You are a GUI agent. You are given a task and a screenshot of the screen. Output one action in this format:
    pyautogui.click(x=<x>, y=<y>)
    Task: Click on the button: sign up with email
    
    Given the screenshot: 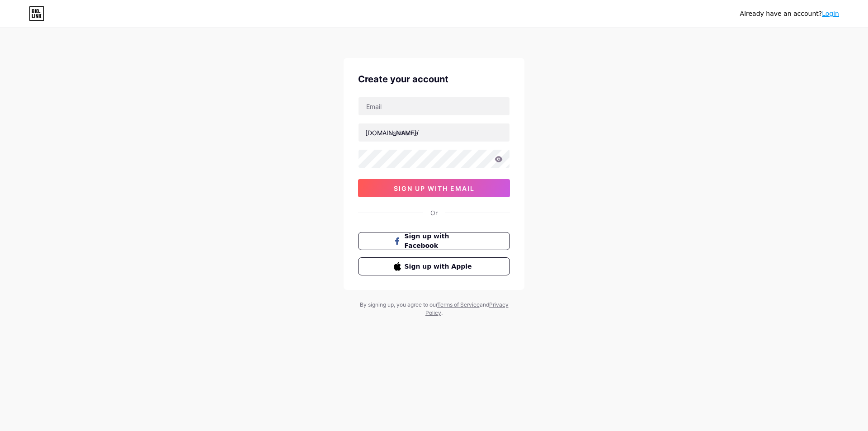 What is the action you would take?
    pyautogui.click(x=434, y=188)
    